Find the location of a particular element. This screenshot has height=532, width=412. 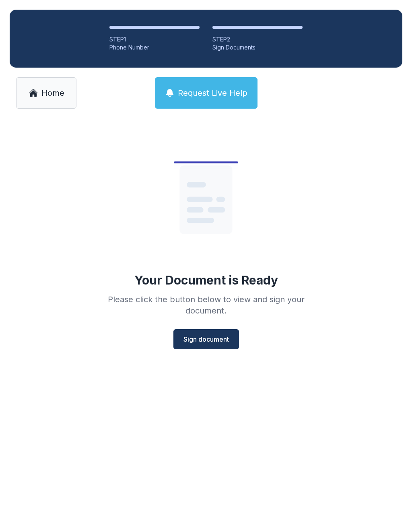

span: Request Live Help is located at coordinates (213, 93).